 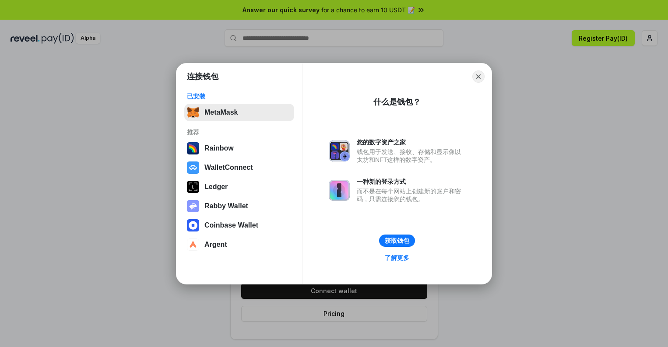 I want to click on button: Rainbow, so click(x=239, y=148).